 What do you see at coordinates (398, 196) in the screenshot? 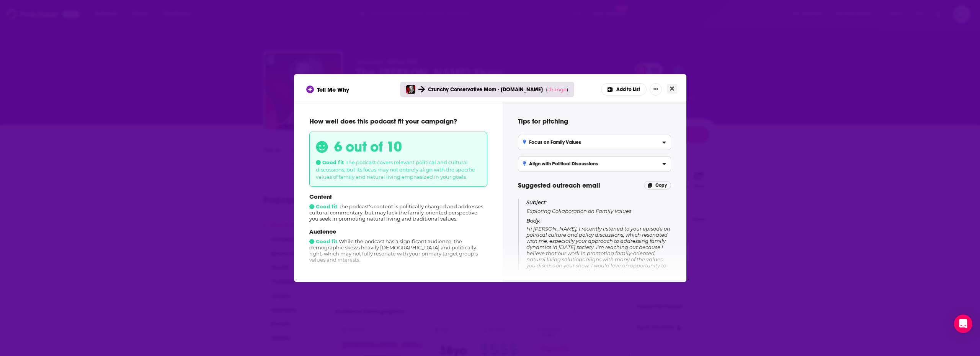
I see `p: Content` at bounding box center [398, 196].